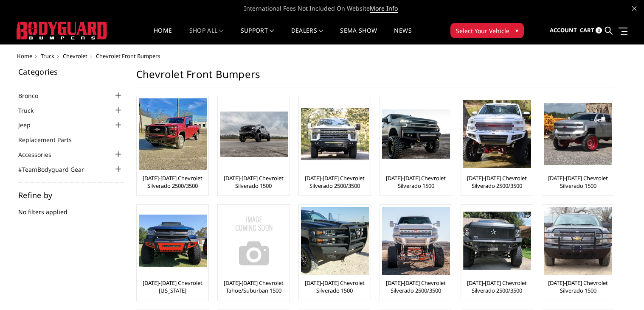 Image resolution: width=644 pixels, height=310 pixels. What do you see at coordinates (71, 195) in the screenshot?
I see `h5: Refine by` at bounding box center [71, 195].